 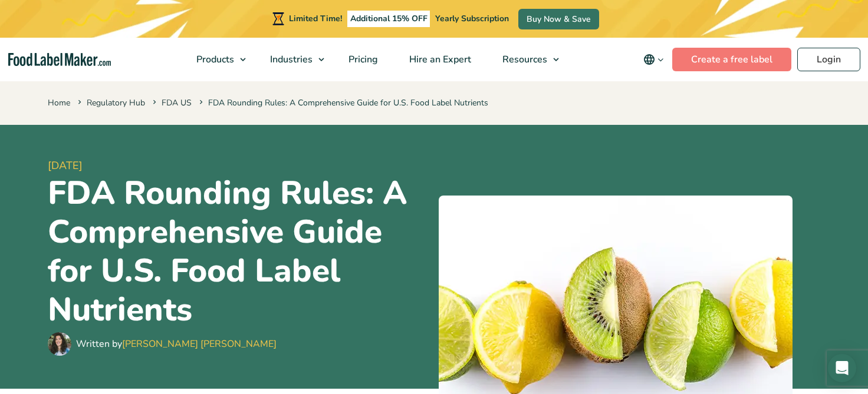 What do you see at coordinates (59, 102) in the screenshot?
I see `a: Home` at bounding box center [59, 102].